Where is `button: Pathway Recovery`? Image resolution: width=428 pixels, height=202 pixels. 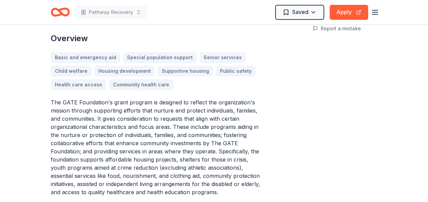
button: Pathway Recovery is located at coordinates (111, 12).